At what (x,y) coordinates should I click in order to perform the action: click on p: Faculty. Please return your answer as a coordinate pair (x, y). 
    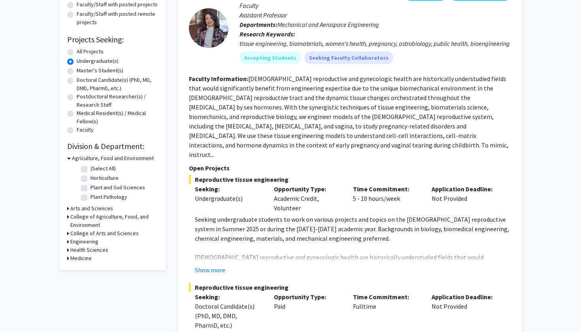
    Looking at the image, I should click on (375, 6).